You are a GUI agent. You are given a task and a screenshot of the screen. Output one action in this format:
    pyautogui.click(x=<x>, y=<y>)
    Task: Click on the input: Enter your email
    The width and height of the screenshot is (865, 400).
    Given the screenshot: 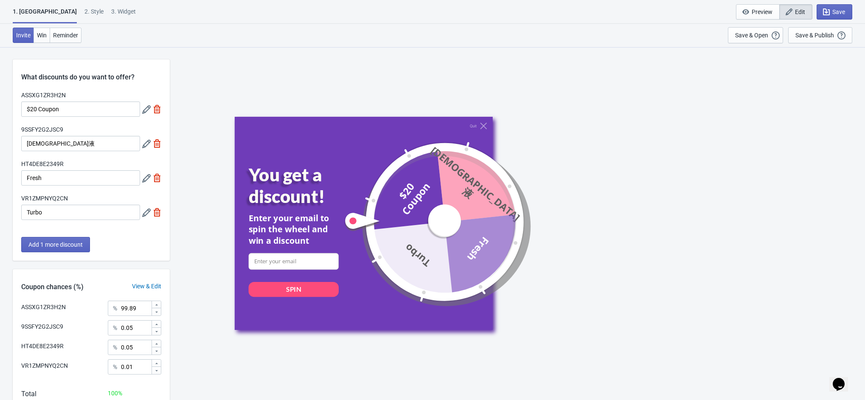 What is the action you would take?
    pyautogui.click(x=294, y=261)
    